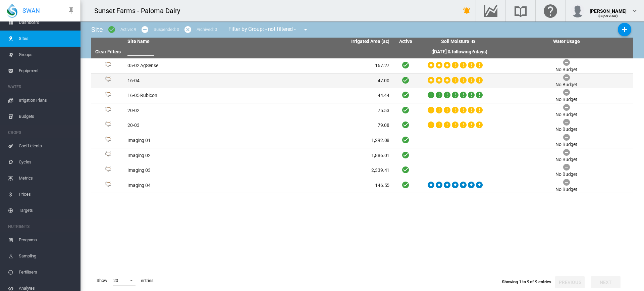 Image resolution: width=644 pixels, height=291 pixels. I want to click on div: Site Id: 32814, so click(108, 81).